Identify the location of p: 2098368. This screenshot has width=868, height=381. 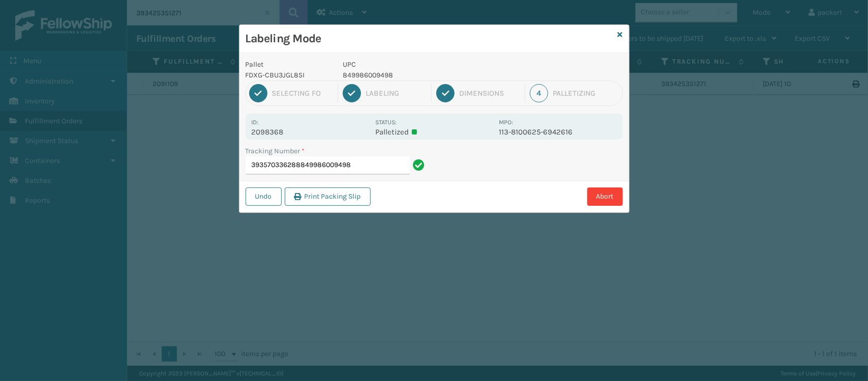
(310, 132).